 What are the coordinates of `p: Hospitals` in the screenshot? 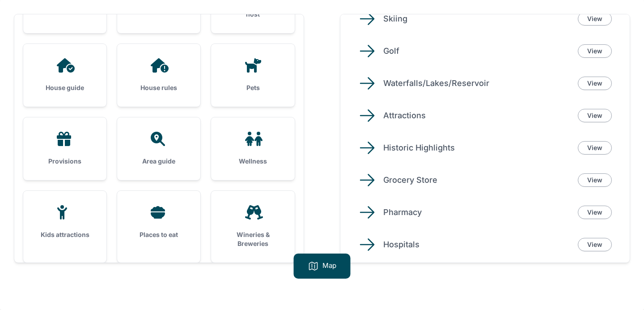 It's located at (477, 244).